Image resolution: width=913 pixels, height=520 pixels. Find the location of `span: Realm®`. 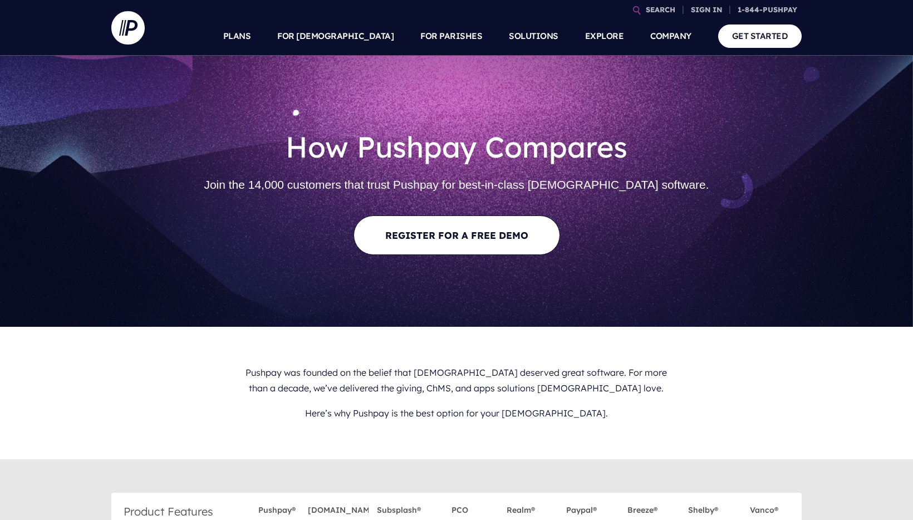

span: Realm® is located at coordinates (520, 507).